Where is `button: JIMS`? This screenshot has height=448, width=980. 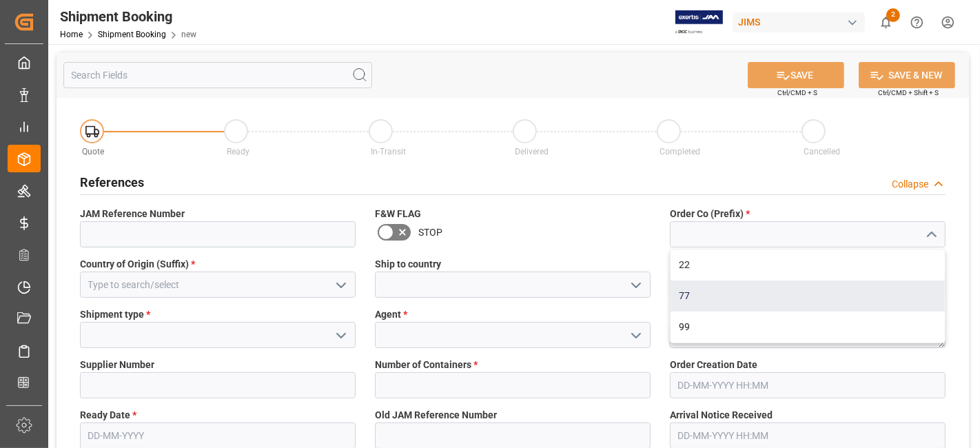
button: JIMS is located at coordinates (802, 22).